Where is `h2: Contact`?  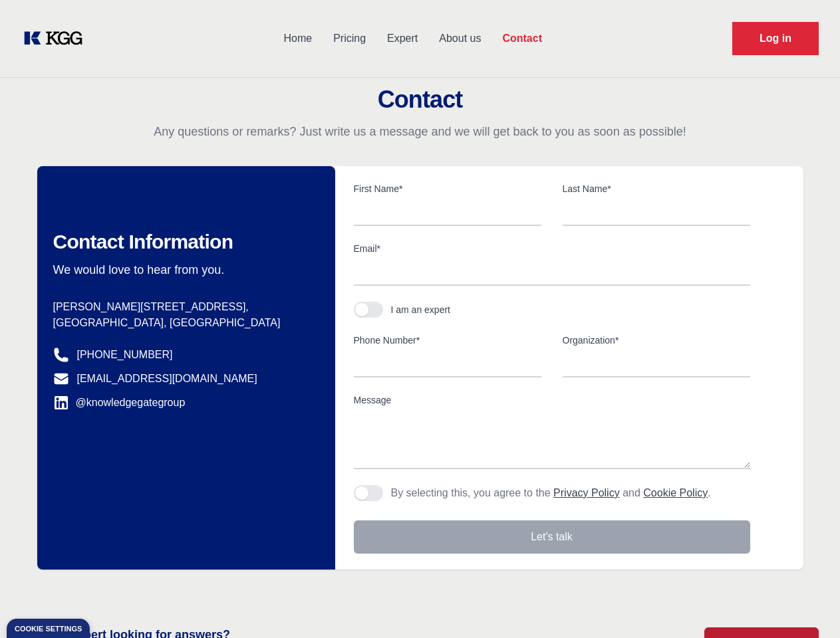
h2: Contact is located at coordinates (420, 100).